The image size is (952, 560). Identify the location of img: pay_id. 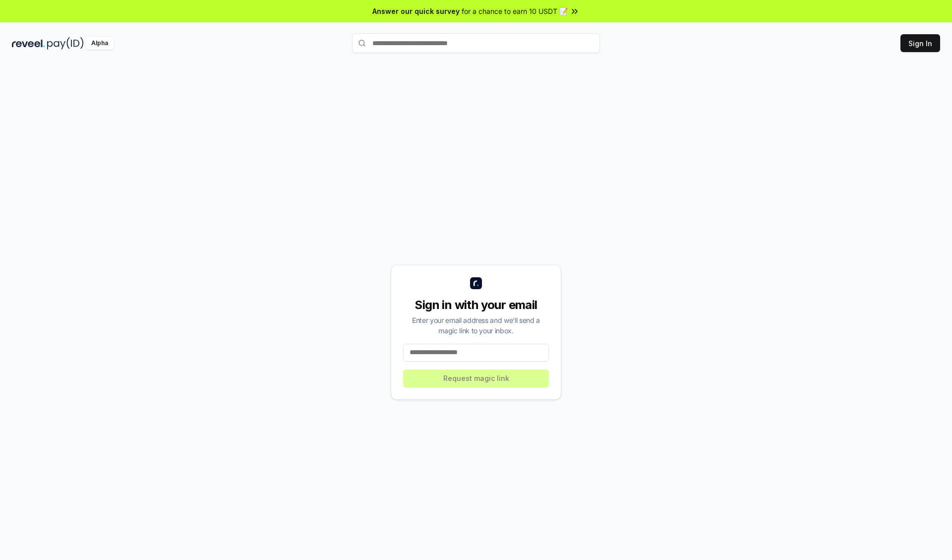
(65, 43).